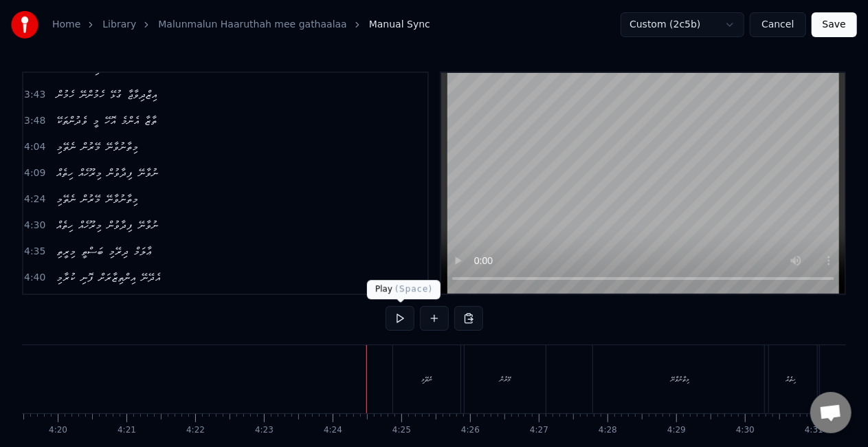 This screenshot has width=868, height=447. What do you see at coordinates (129, 120) in the screenshot?
I see `span: އެންމެ` at bounding box center [129, 120].